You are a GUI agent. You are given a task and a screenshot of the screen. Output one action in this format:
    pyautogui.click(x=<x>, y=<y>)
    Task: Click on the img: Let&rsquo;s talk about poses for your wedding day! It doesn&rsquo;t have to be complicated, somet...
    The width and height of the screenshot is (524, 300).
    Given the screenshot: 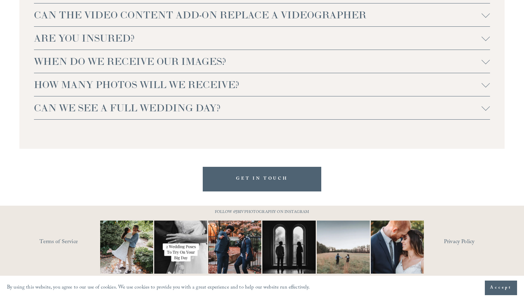 What is the action you would take?
    pyautogui.click(x=181, y=247)
    